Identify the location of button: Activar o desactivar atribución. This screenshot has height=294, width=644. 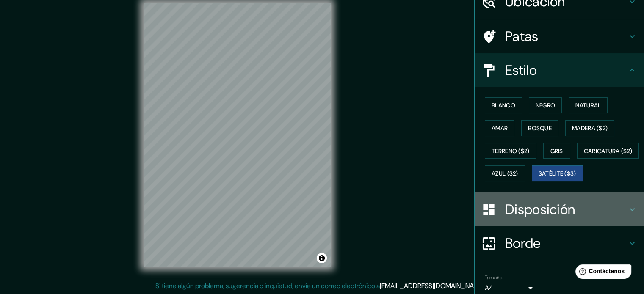
(322, 258).